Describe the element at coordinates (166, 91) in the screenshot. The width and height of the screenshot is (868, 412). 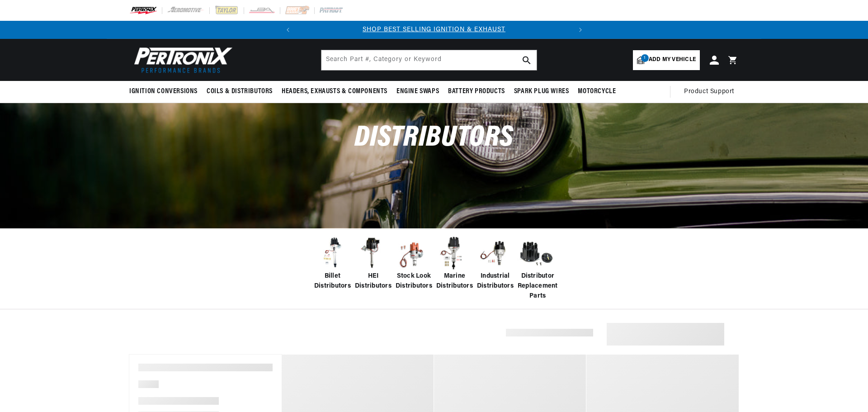
I see `summary: Ignition Conversions` at that location.